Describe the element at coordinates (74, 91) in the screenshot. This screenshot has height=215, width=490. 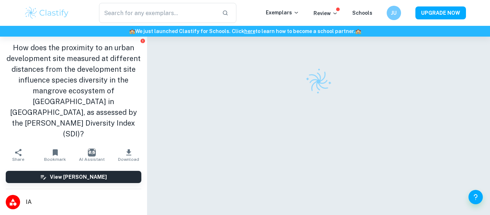
I see `h1: How does the proximity to an urban development site measured at different distances from the deve...` at that location.